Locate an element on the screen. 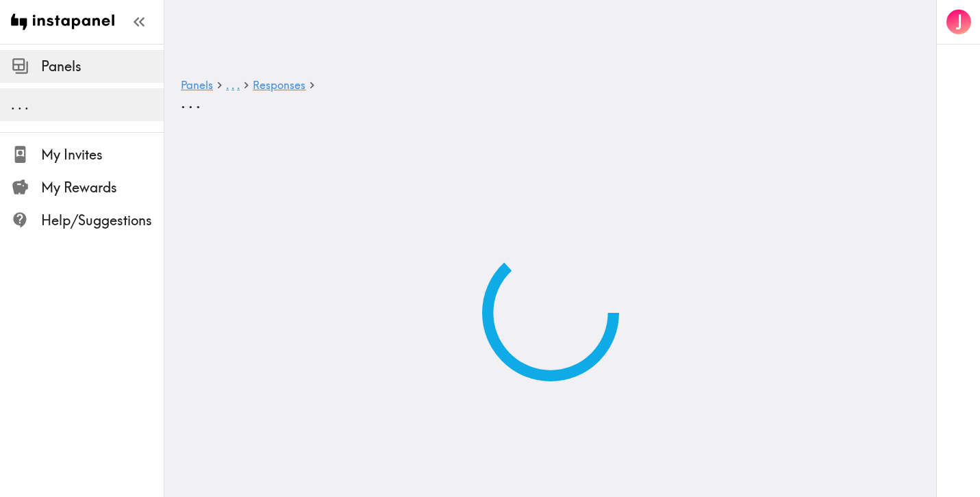  span: My Invites is located at coordinates (102, 154).